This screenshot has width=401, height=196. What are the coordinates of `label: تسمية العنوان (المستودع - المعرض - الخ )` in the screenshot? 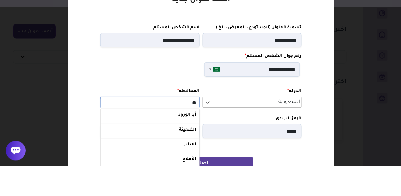 It's located at (252, 57).